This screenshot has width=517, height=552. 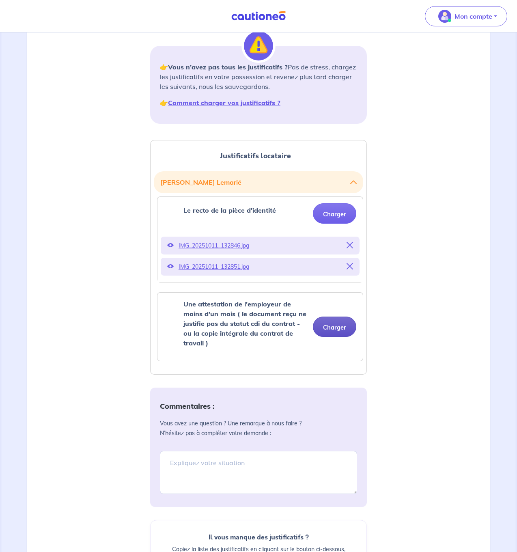 What do you see at coordinates (260, 245) in the screenshot?
I see `p: IMG_20251011_132846.jpg` at bounding box center [260, 245].